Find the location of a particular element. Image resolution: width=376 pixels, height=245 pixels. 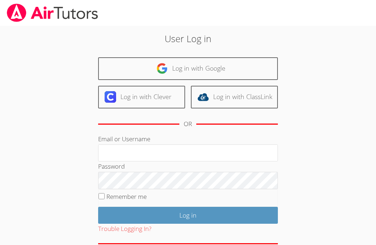

label: Remember me is located at coordinates (127, 196).